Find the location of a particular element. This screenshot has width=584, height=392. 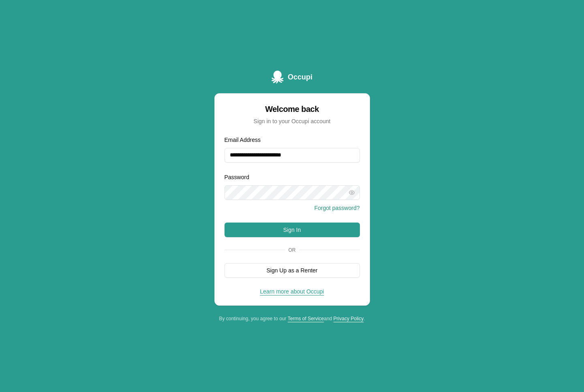

button: Sign Up as a Renter is located at coordinates (292, 270).